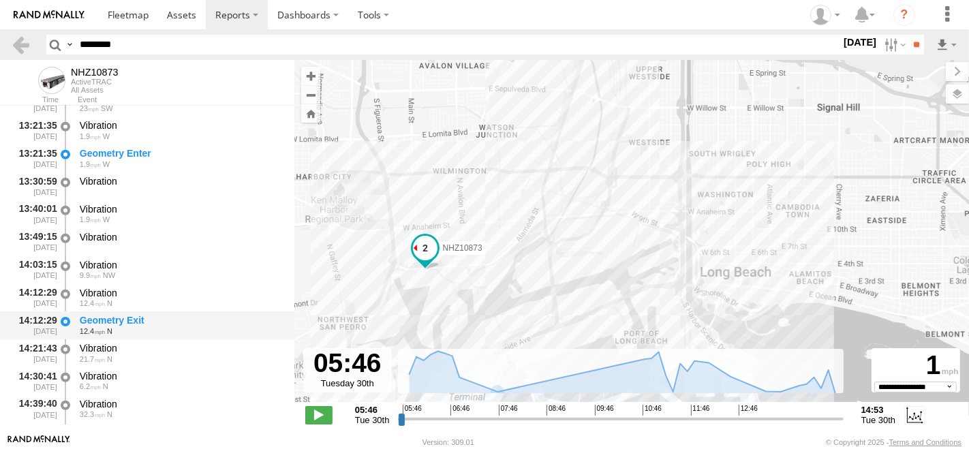  Describe the element at coordinates (947, 44) in the screenshot. I see `label: Export results as...` at that location.